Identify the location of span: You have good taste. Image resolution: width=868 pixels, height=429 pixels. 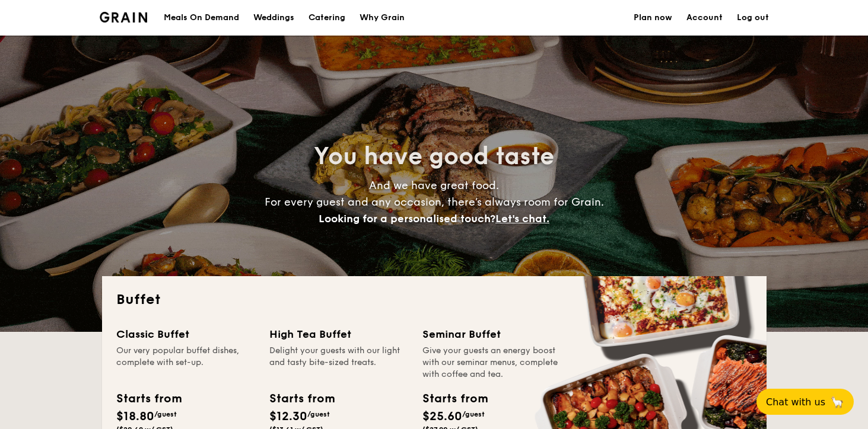
(434, 157).